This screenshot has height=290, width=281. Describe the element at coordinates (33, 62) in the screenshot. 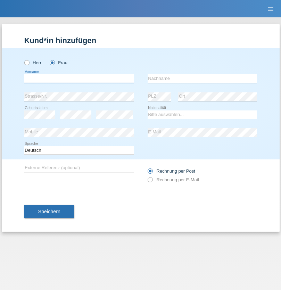

I see `label: Herr` at that location.